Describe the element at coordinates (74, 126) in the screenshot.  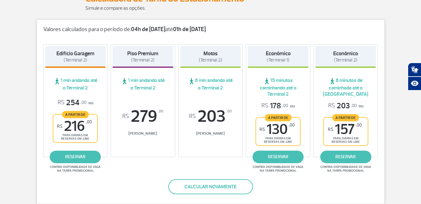
I see `span: 216` at that location.